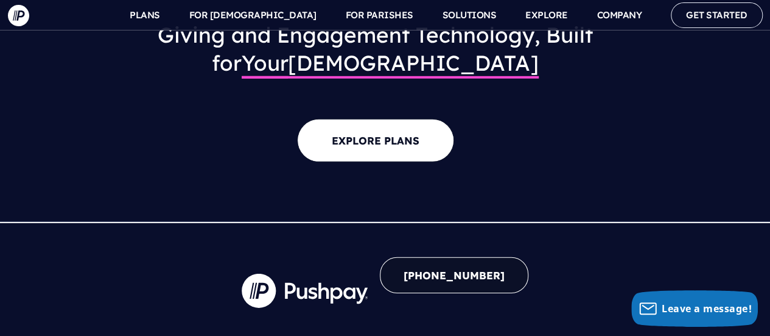 This screenshot has width=770, height=336. What do you see at coordinates (717, 15) in the screenshot?
I see `a: GET STARTED` at bounding box center [717, 15].